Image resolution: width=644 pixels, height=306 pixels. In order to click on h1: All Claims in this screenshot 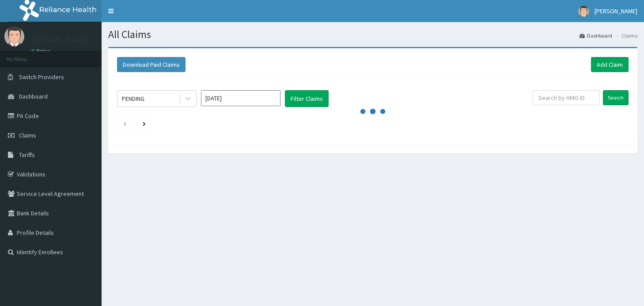, I will do `click(372, 34)`.